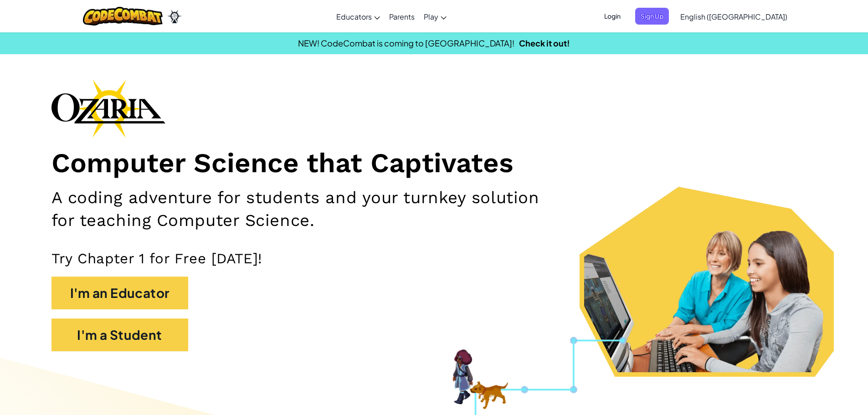 The height and width of the screenshot is (415, 868). What do you see at coordinates (402, 17) in the screenshot?
I see `a: Parents` at bounding box center [402, 17].